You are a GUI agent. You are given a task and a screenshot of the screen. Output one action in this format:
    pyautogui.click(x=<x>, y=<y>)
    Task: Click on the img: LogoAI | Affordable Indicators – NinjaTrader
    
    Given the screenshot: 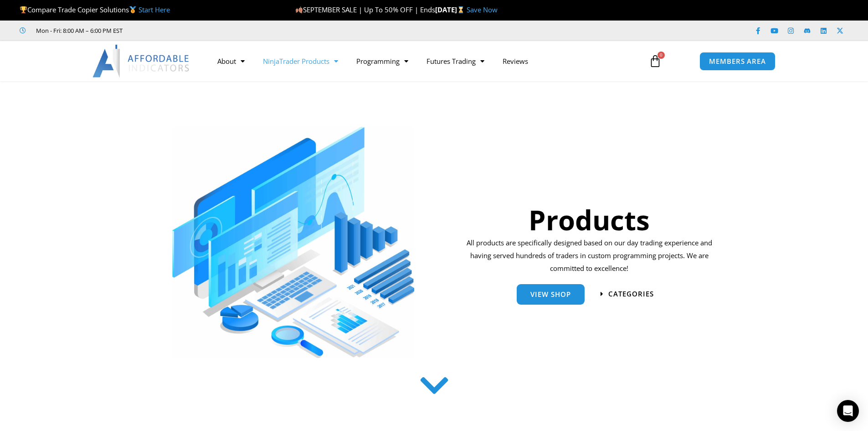 What is the action you would take?
    pyautogui.click(x=141, y=61)
    